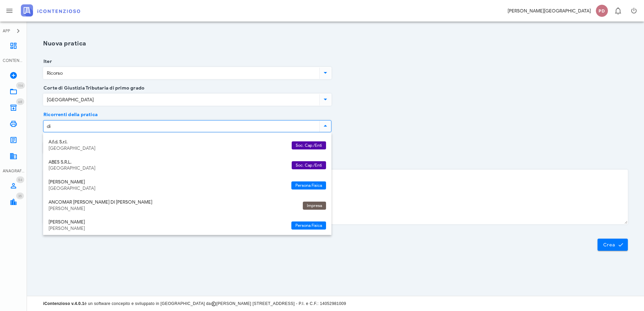  Describe the element at coordinates (613, 245) in the screenshot. I see `button: Crea` at that location.